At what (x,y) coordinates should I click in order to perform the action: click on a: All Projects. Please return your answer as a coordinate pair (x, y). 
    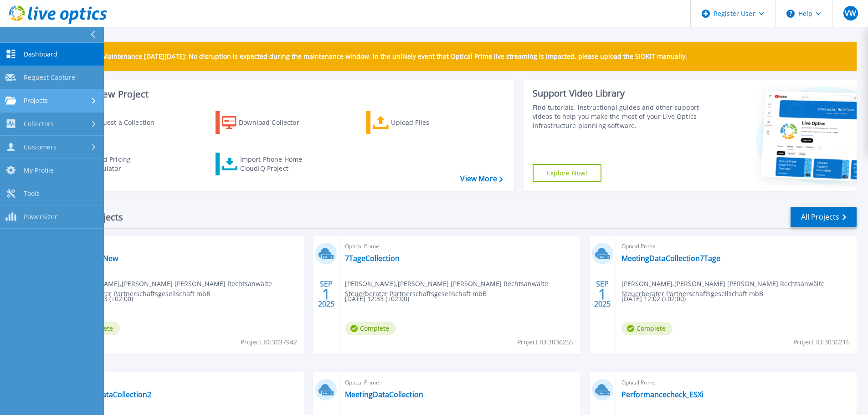
    Looking at the image, I should click on (824, 217).